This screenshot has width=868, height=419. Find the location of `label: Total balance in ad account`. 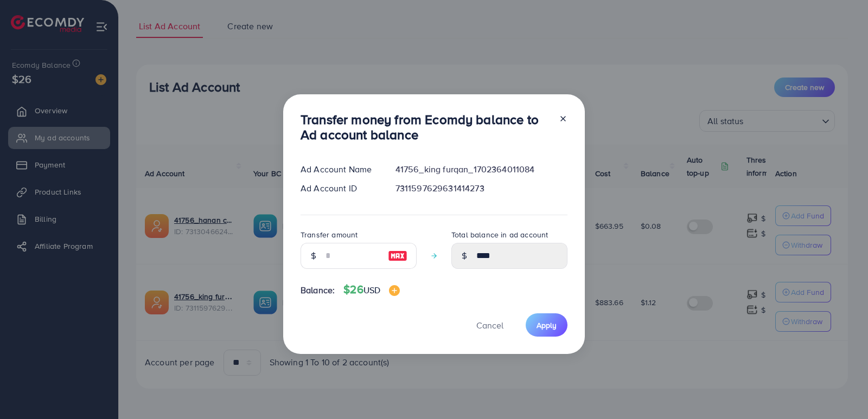

label: Total balance in ad account is located at coordinates (500, 235).